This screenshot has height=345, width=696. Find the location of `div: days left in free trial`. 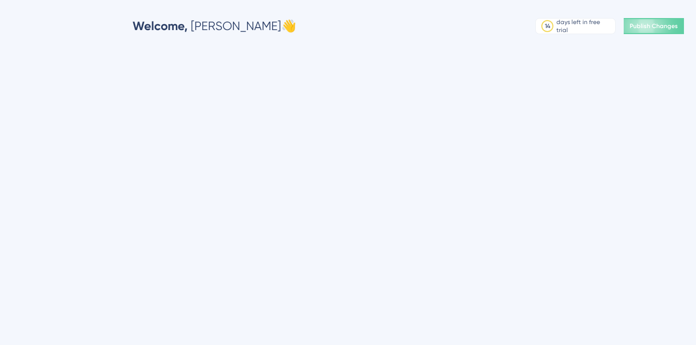

div: days left in free trial is located at coordinates (584, 26).